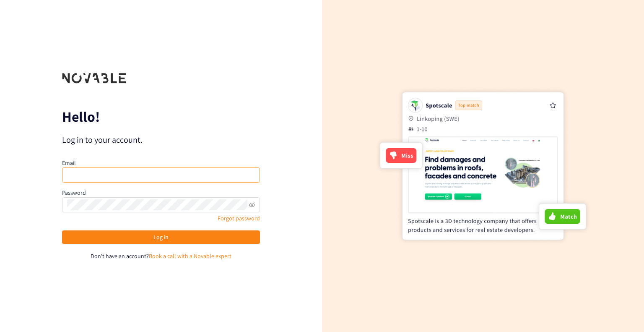 This screenshot has height=332, width=644. Describe the element at coordinates (161, 237) in the screenshot. I see `span: Log in` at that location.